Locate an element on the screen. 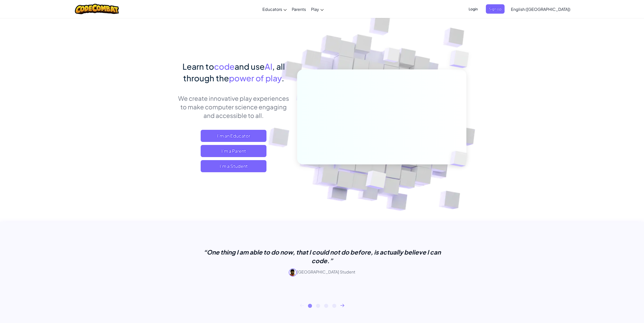  button: 4 is located at coordinates (334, 306).